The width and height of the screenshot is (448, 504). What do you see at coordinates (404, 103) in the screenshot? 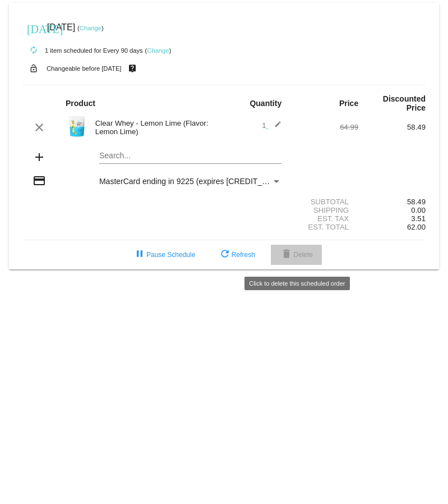
I see `strong: Discounted Price` at bounding box center [404, 103].